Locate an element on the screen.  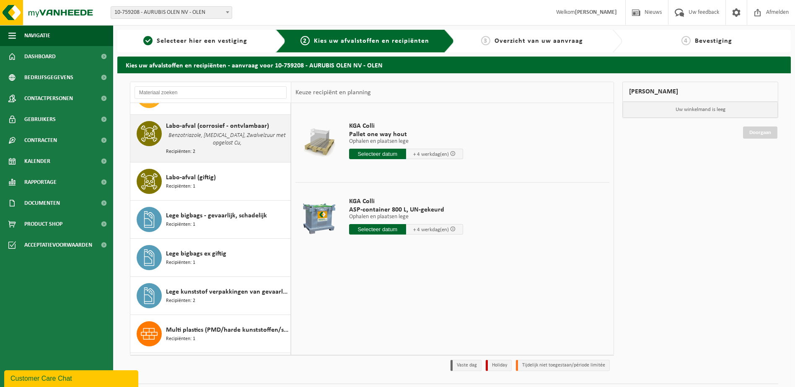
span: Labo-afval (corrosief - ontvlambaar) is located at coordinates (218, 126).